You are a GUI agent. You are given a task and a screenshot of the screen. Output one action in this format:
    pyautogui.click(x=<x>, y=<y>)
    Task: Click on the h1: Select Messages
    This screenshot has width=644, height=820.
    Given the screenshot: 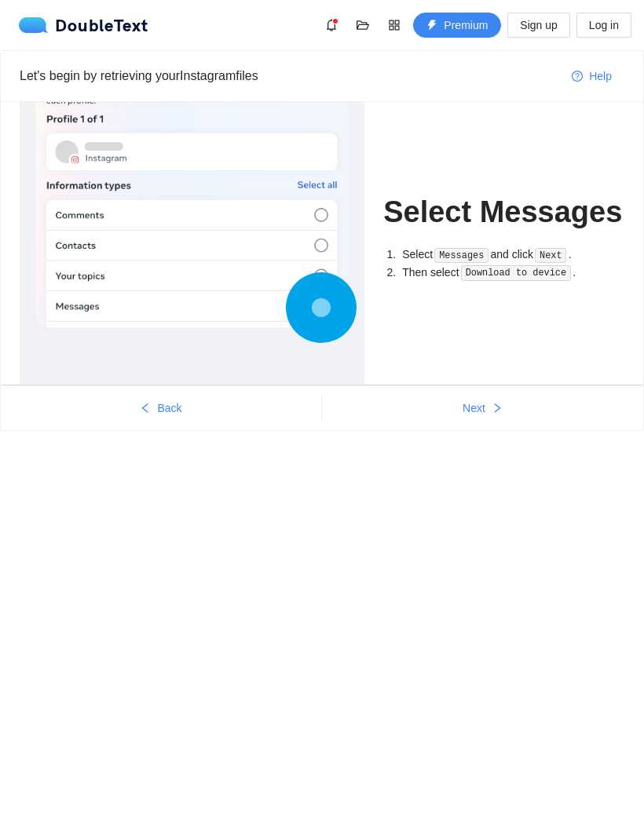 What is the action you would take?
    pyautogui.click(x=503, y=212)
    